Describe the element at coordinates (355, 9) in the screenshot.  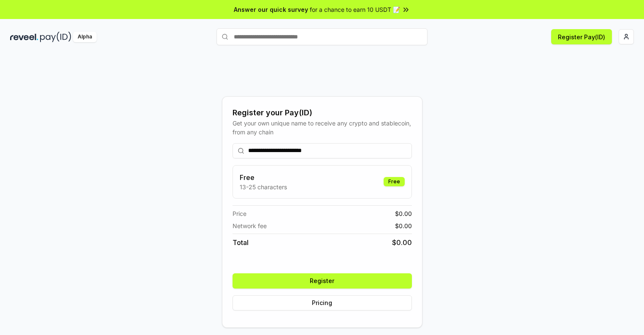
I see `span: for a chance to earn 10 USDT 📝` at that location.